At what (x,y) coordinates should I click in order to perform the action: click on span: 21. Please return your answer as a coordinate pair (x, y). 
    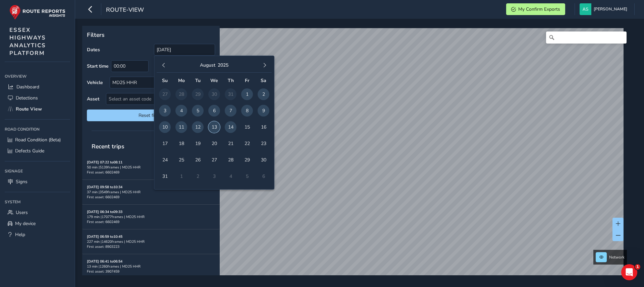
    Looking at the image, I should click on (230, 143).